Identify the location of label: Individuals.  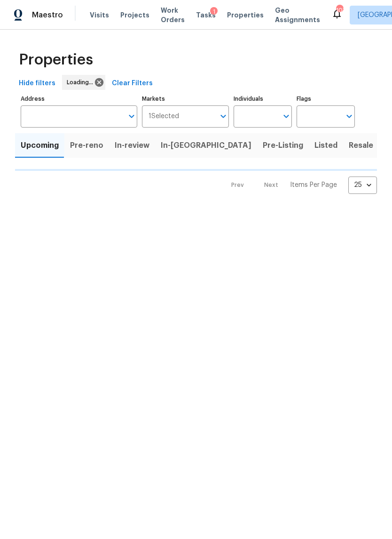
(263, 99).